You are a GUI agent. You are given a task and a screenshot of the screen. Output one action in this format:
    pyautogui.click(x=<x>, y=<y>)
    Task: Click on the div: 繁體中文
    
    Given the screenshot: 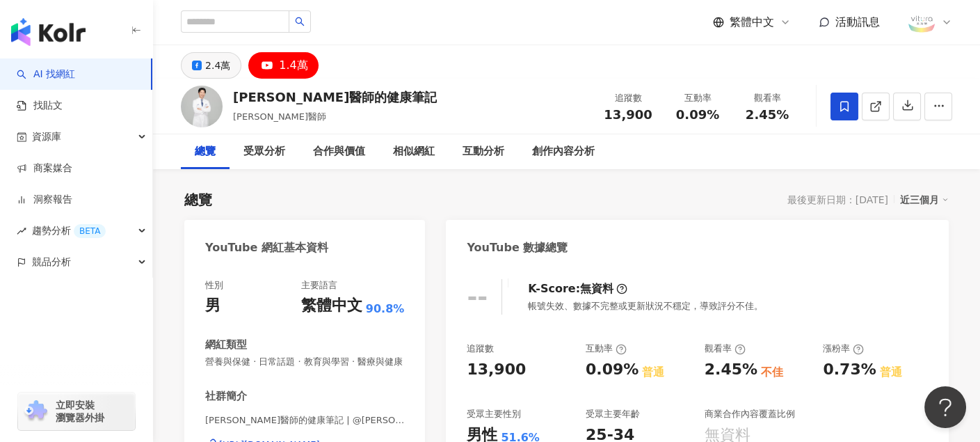 What is the action you would take?
    pyautogui.click(x=332, y=305)
    